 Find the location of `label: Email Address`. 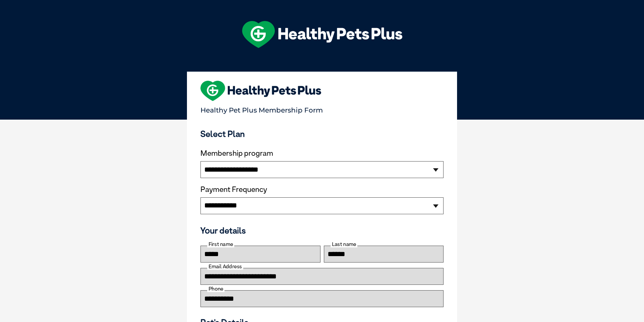

label: Email Address is located at coordinates (225, 267).